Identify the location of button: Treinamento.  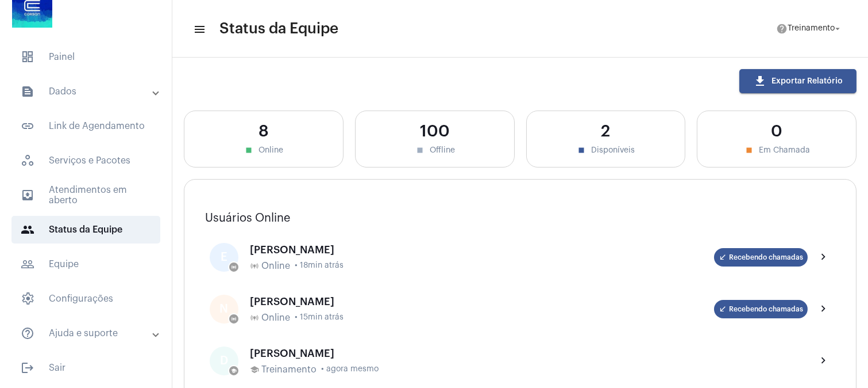
(810, 29).